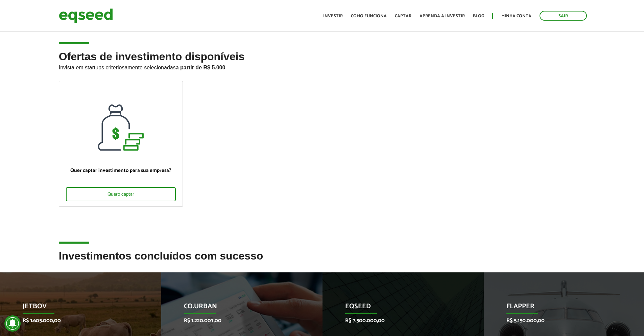 This screenshot has width=644, height=336. What do you see at coordinates (516, 16) in the screenshot?
I see `a: Minha conta` at bounding box center [516, 16].